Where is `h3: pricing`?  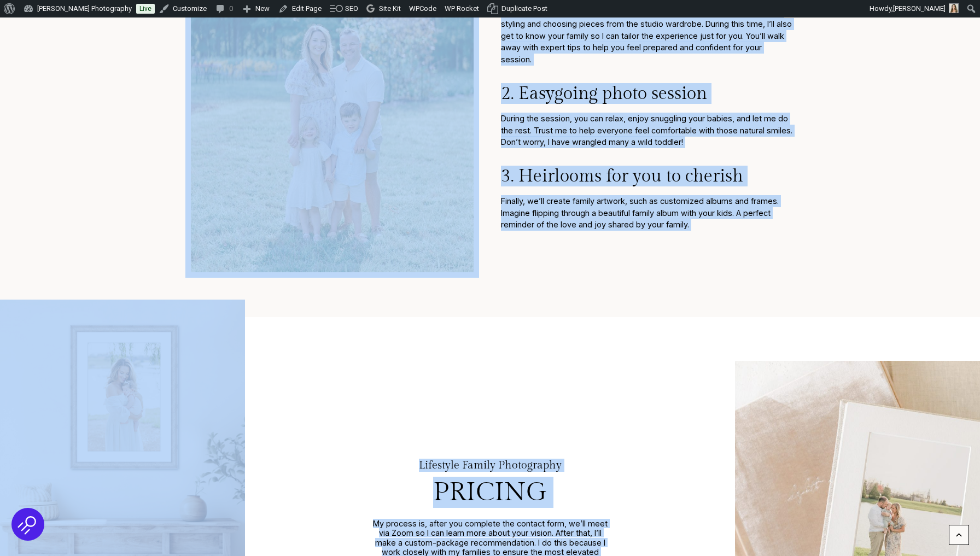 h3: pricing is located at coordinates (490, 493).